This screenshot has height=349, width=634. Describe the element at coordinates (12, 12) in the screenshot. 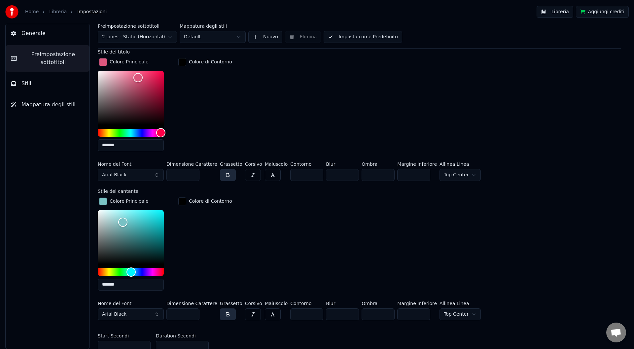

I see `img: youka` at that location.